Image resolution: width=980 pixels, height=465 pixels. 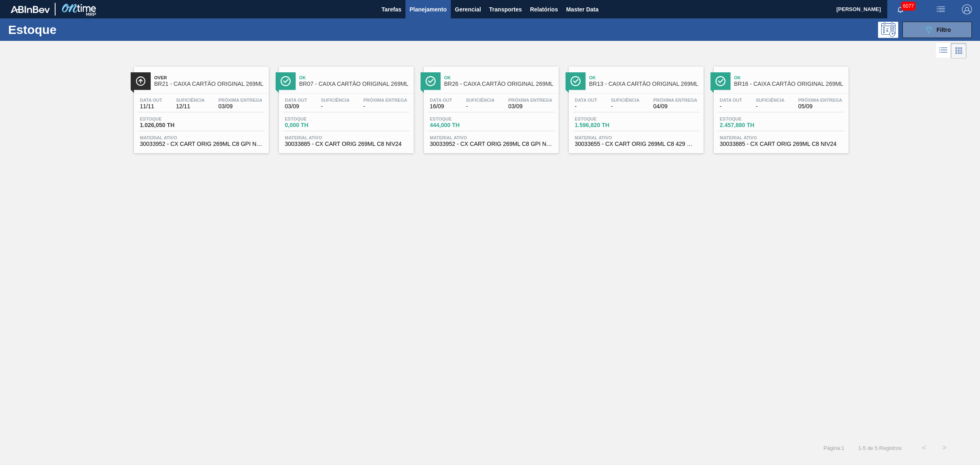 What do you see at coordinates (909, 6) in the screenshot?
I see `span: 6077` at bounding box center [909, 6].